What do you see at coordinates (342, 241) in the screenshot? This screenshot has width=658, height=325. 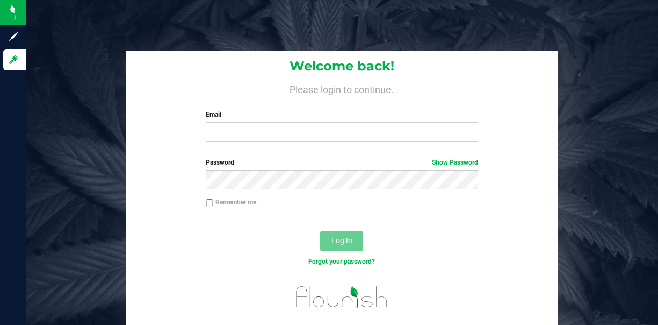 I see `button: Log In` at bounding box center [342, 241].